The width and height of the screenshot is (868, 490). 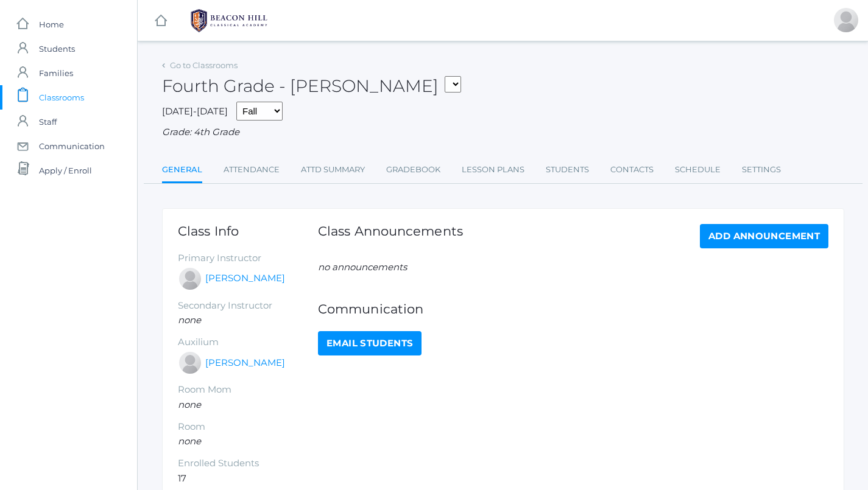 What do you see at coordinates (65, 170) in the screenshot?
I see `span: Apply / Enroll` at bounding box center [65, 170].